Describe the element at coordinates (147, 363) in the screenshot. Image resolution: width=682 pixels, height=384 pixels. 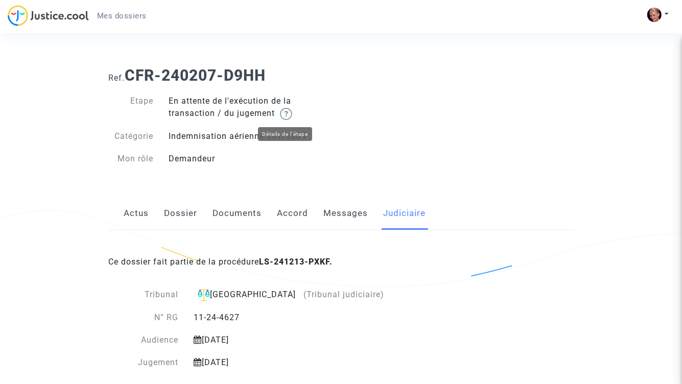
I see `div: Jugement` at that location.